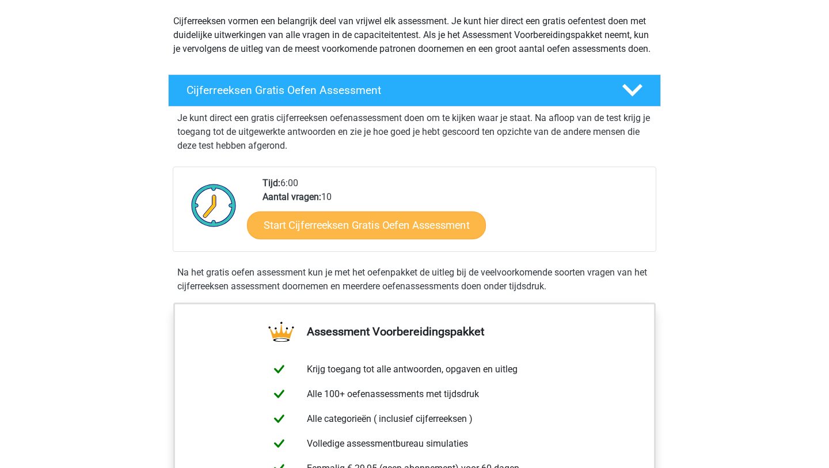  I want to click on a: Cijferreeksen Gratis Oefen Assessment, so click(415, 90).